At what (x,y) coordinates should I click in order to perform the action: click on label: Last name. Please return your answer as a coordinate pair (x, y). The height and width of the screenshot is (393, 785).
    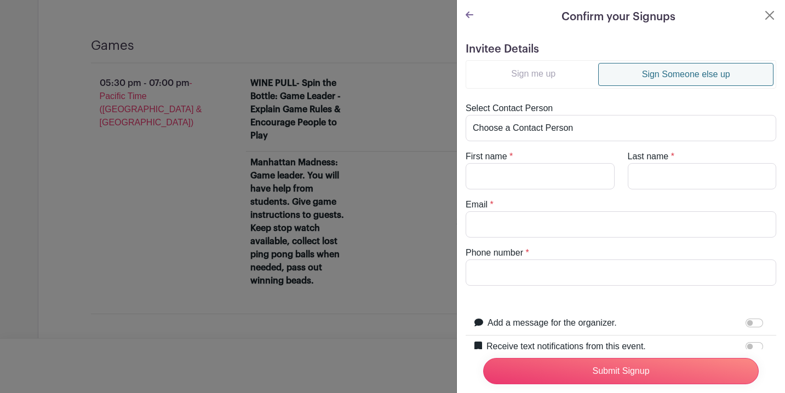
    Looking at the image, I should click on (648, 157).